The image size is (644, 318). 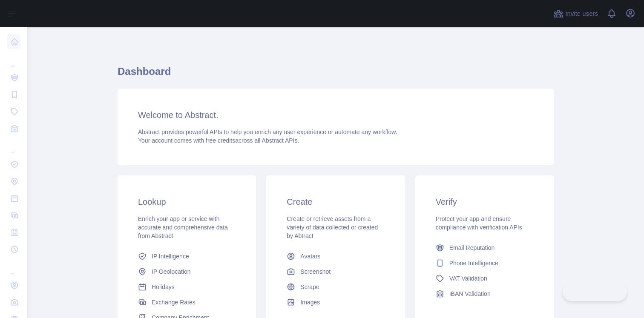 I want to click on a: Email Reputation, so click(x=484, y=248).